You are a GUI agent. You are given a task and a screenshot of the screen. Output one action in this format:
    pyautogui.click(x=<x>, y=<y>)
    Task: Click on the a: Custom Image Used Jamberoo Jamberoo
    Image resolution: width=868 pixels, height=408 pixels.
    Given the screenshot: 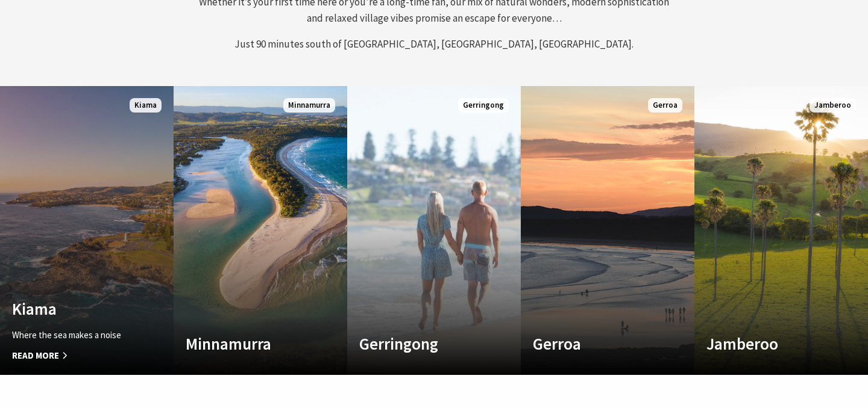 What is the action you would take?
    pyautogui.click(x=781, y=230)
    